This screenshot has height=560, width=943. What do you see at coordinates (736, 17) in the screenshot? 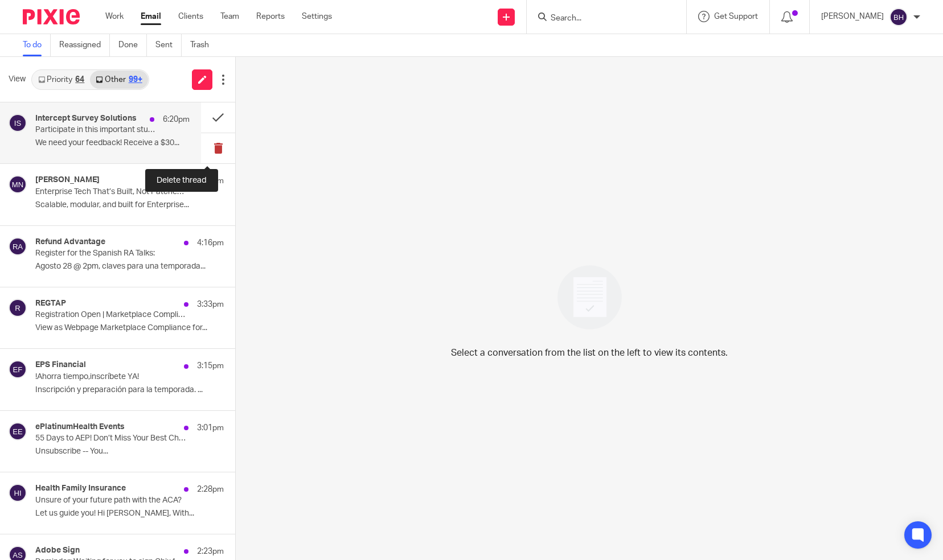
I see `span: Get Support` at bounding box center [736, 17].